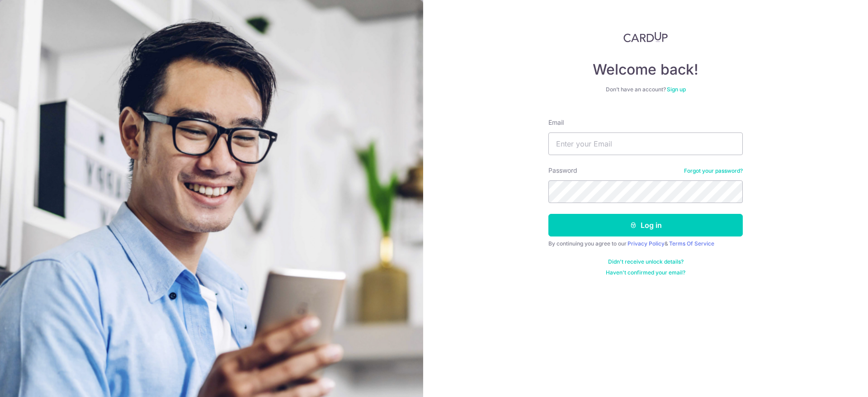 The image size is (868, 397). I want to click on a: Haven't confirmed your email?, so click(646, 273).